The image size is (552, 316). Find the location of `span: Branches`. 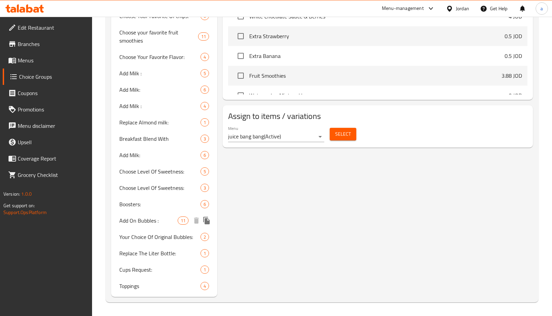

span: Branches is located at coordinates (52, 44).